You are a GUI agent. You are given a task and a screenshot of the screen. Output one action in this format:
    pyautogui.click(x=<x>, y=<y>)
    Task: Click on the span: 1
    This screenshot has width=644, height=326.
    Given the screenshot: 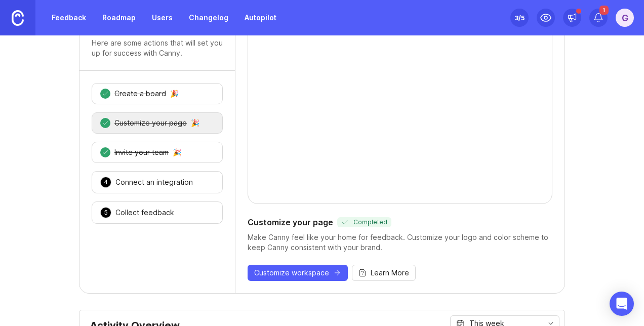 What is the action you would take?
    pyautogui.click(x=604, y=10)
    